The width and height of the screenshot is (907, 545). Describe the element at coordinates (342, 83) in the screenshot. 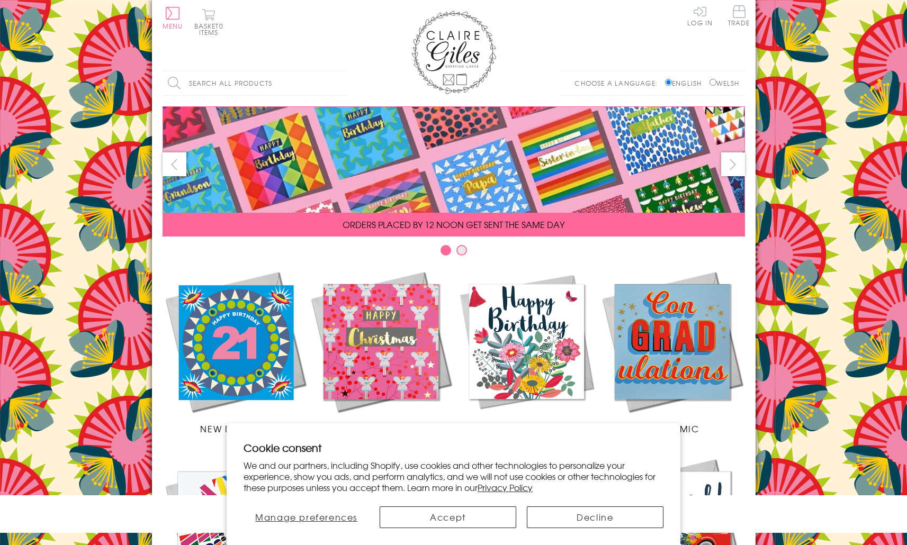

I see `input: Search` at that location.